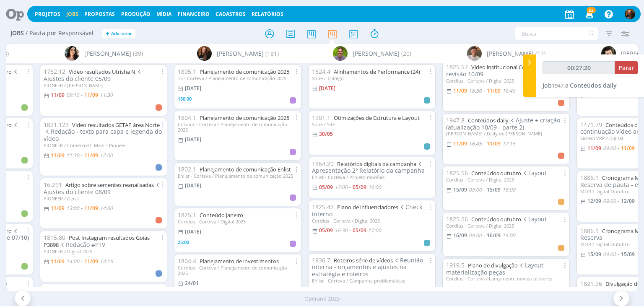  I want to click on div: Cordius - Corteva / Lançamento novas cultivares, so click(506, 278).